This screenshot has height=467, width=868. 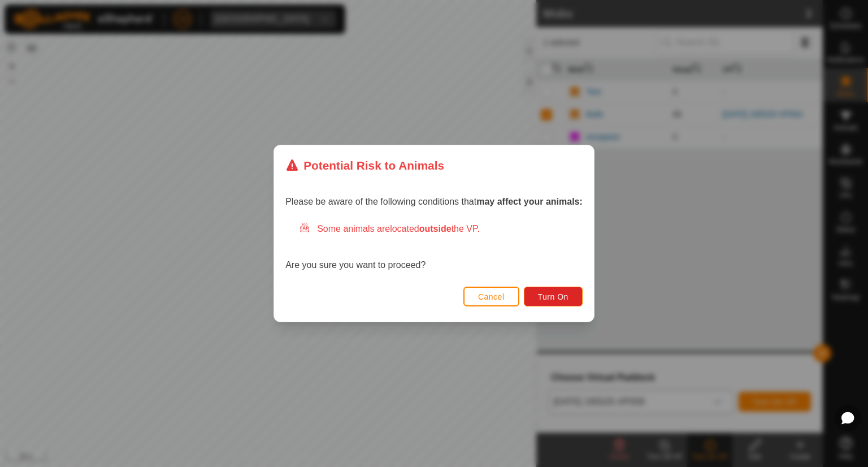 I want to click on span: Please be aware of the following conditions that, so click(x=434, y=202).